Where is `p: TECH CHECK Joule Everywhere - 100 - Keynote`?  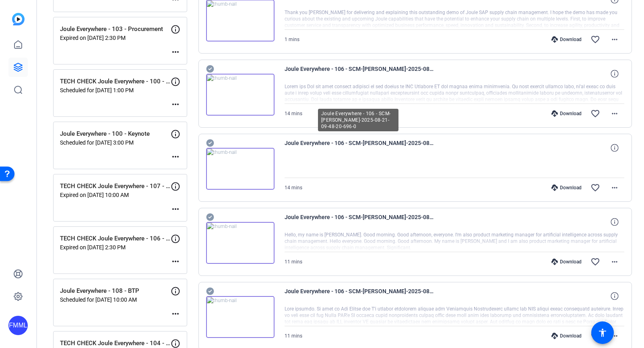
p: TECH CHECK Joule Everywhere - 100 - Keynote is located at coordinates (115, 81).